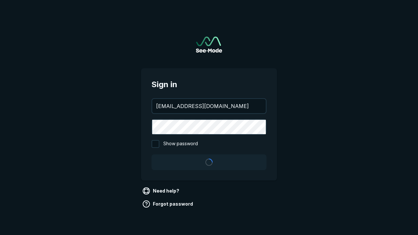 The height and width of the screenshot is (235, 418). I want to click on img: See-Mode Logo, so click(209, 44).